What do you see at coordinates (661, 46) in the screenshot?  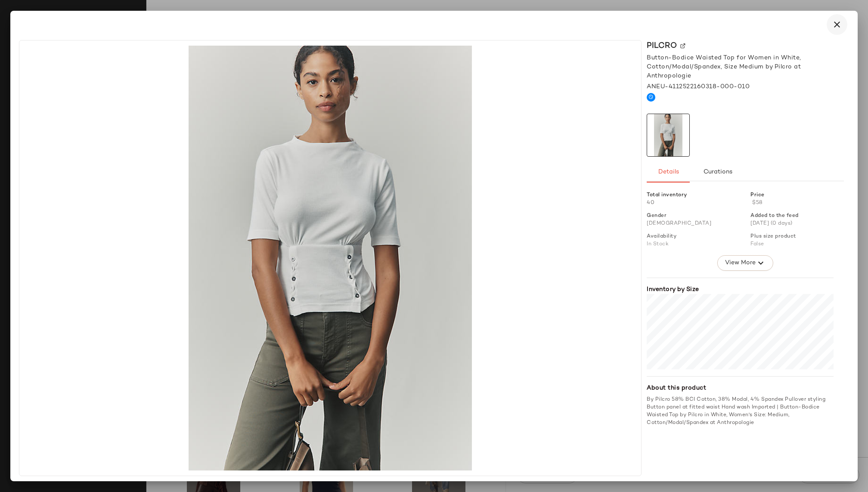 I see `span: Pilcro` at bounding box center [661, 46].